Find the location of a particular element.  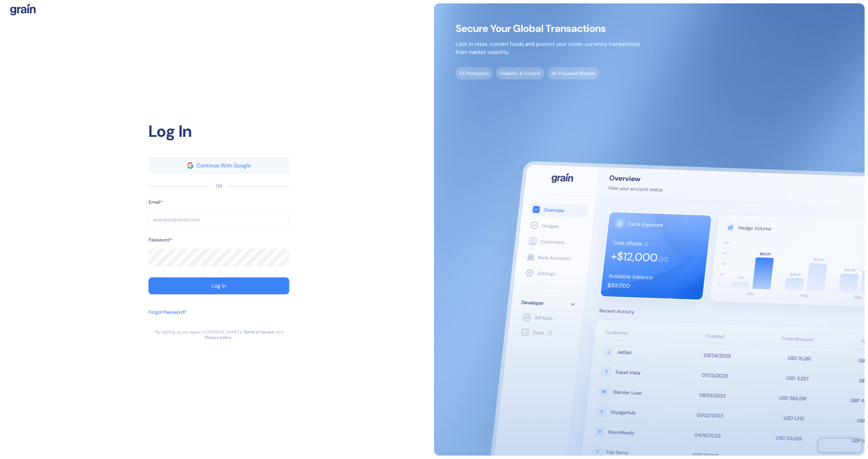

button: googleContinue With Google is located at coordinates (219, 166).